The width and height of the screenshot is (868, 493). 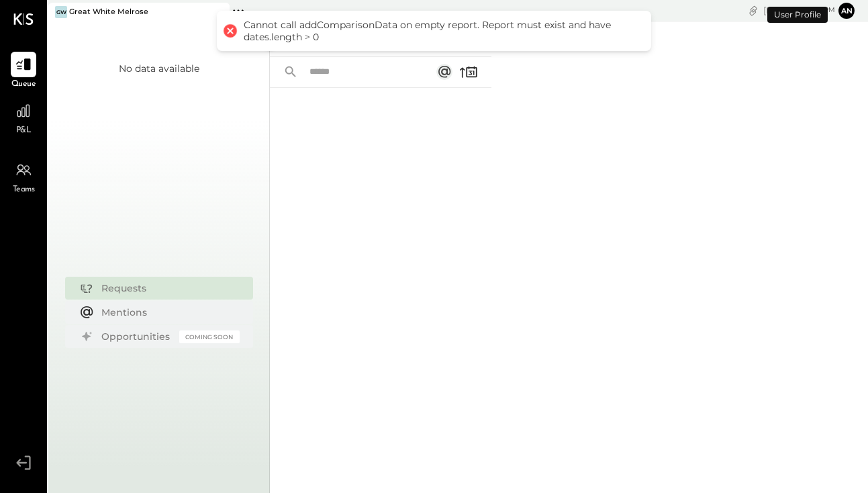 I want to click on div: User Profile, so click(x=797, y=15).